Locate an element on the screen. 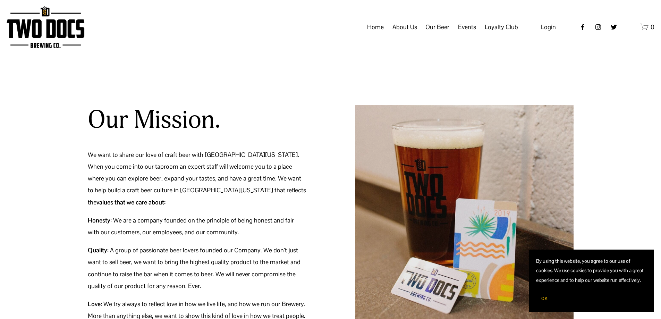 This screenshot has height=319, width=661. a: Home is located at coordinates (375, 27).